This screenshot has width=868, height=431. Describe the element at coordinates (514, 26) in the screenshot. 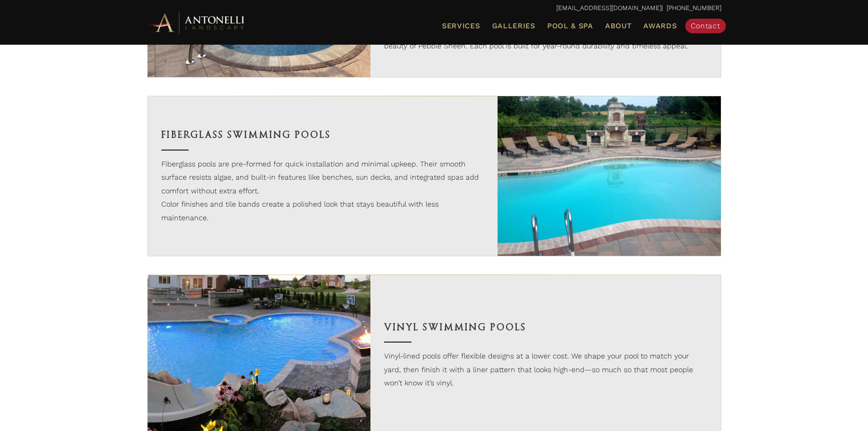

I see `a: Galleries` at that location.